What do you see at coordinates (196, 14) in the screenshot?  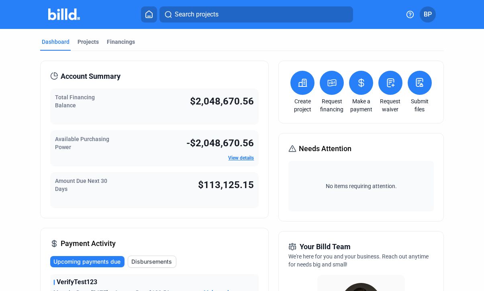 I see `span: Search projects` at bounding box center [196, 14].